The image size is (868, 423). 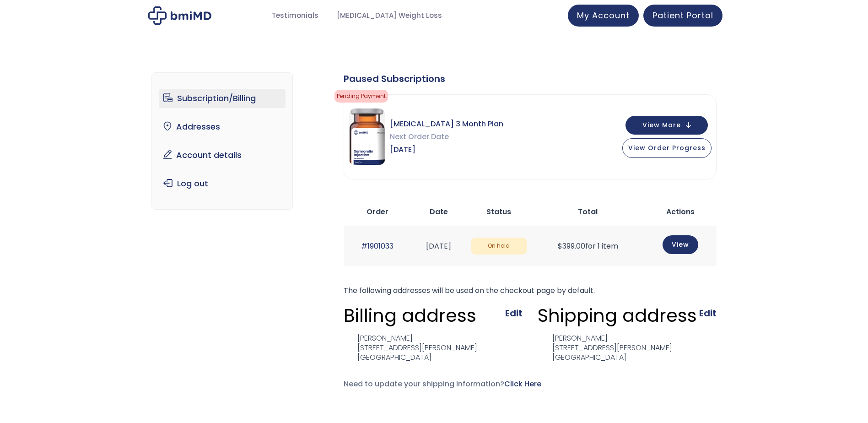 What do you see at coordinates (222, 99) in the screenshot?
I see `a: Subscription/Billing` at bounding box center [222, 99].